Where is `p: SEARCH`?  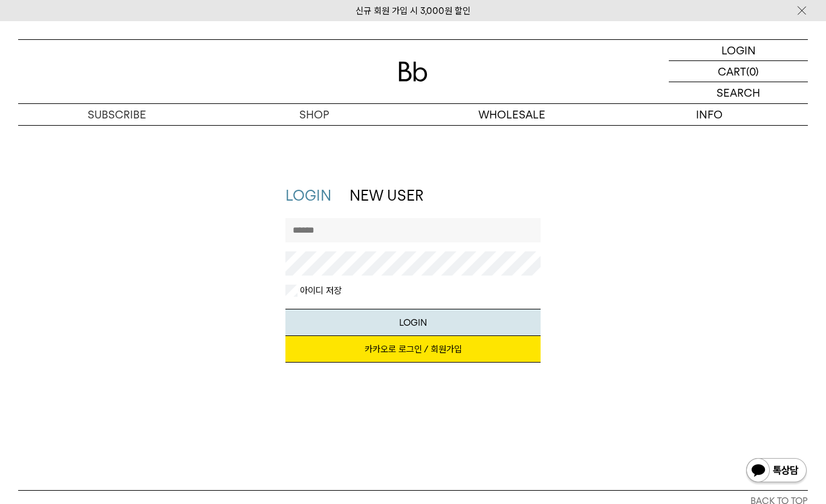
p: SEARCH is located at coordinates (739, 92).